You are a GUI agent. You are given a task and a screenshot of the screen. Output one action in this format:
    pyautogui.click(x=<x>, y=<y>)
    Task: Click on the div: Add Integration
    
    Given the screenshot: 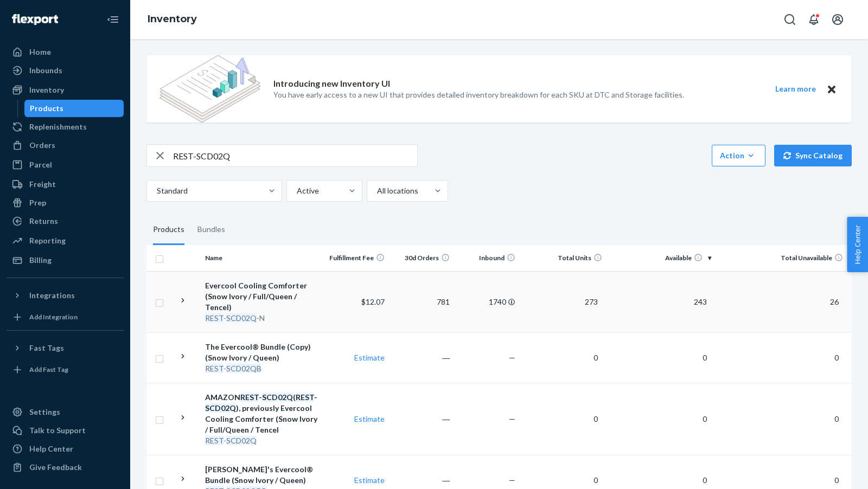 What is the action you would take?
    pyautogui.click(x=53, y=317)
    